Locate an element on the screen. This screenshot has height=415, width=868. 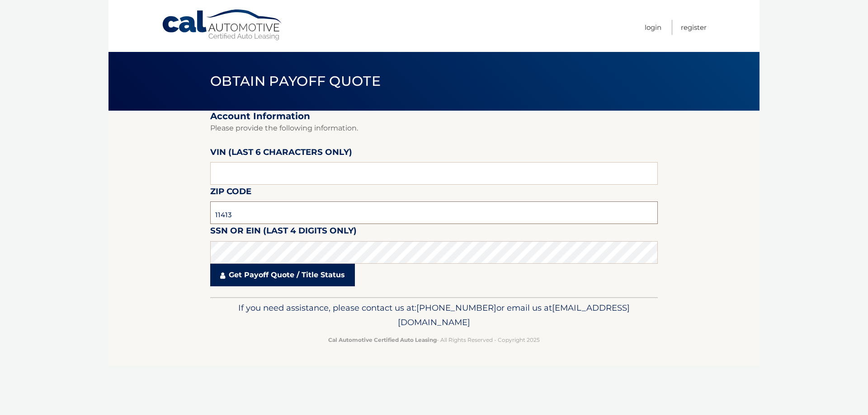
a: Cal Automotive is located at coordinates (223, 25).